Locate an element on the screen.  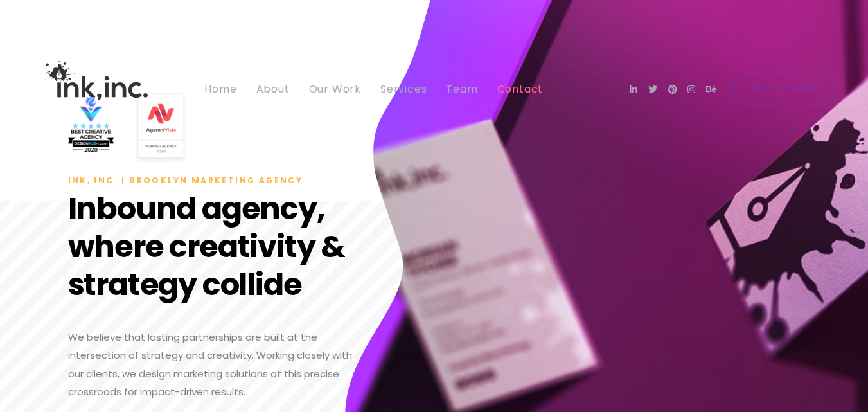
a: Home is located at coordinates (221, 89).